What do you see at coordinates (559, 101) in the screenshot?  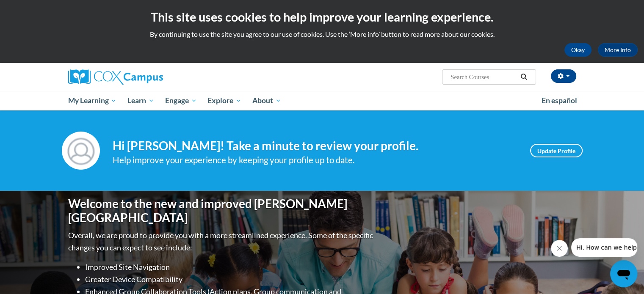 I see `a: En español` at bounding box center [559, 101].